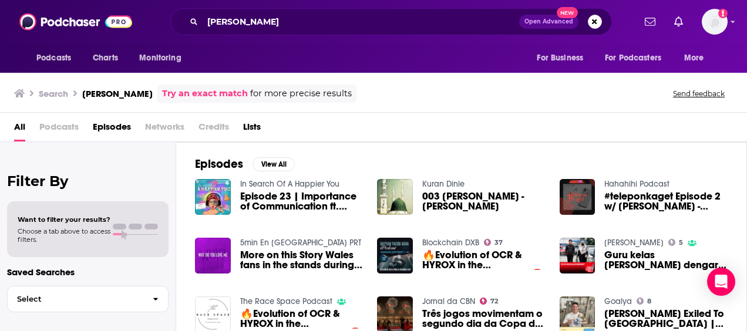 The image size is (747, 331). Describe the element at coordinates (723, 14) in the screenshot. I see `svg: Add a profile image` at that location.